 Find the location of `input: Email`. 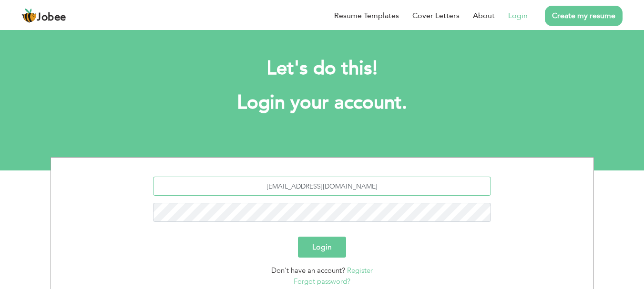

input: Email is located at coordinates (322, 186).